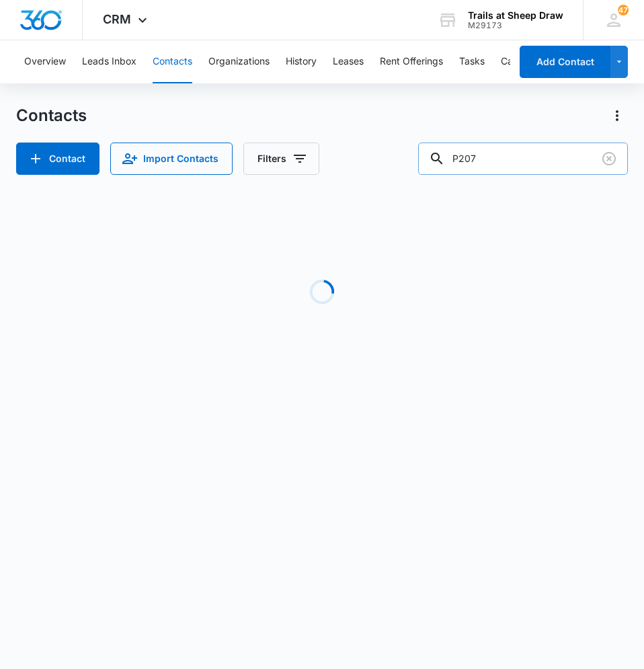  I want to click on button: Filters, so click(281, 158).